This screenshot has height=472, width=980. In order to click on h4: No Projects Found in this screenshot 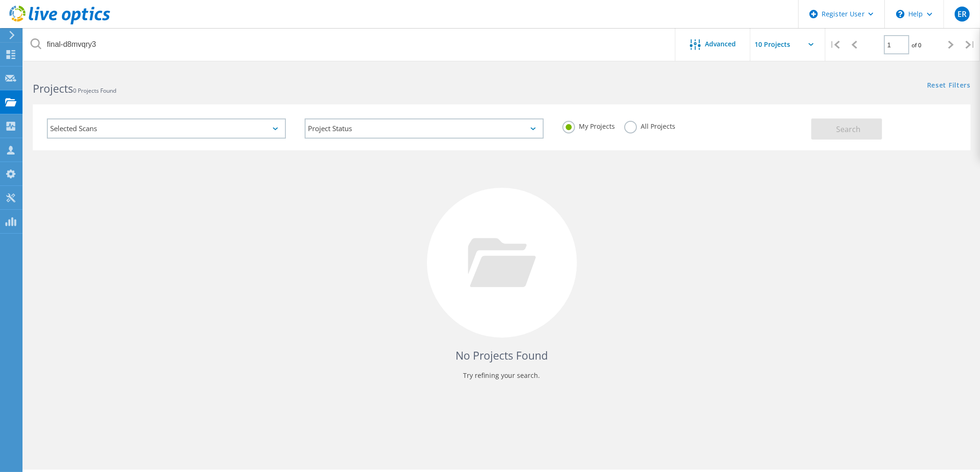, I will do `click(502, 356)`.